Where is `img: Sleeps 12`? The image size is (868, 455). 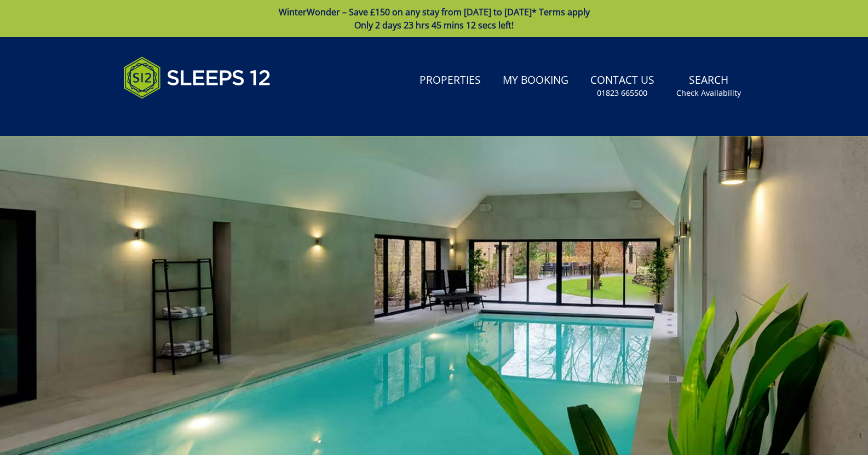
img: Sleeps 12 is located at coordinates (198, 77).